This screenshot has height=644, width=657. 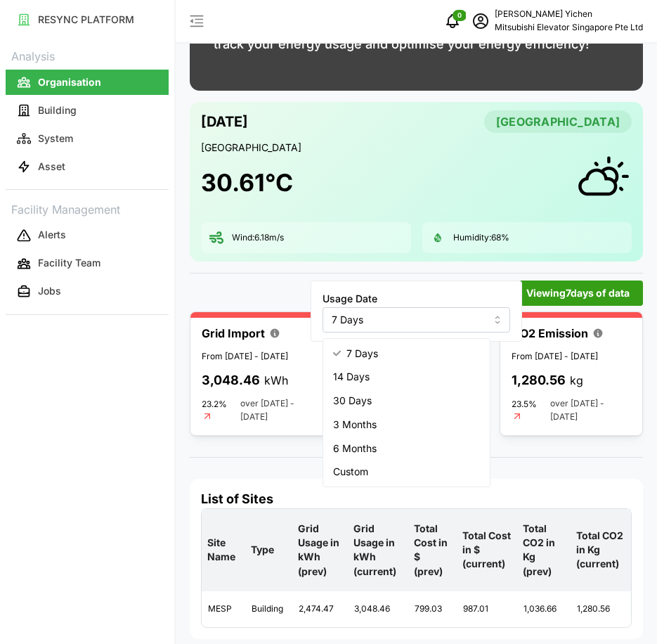 I want to click on p: Organisation, so click(x=70, y=82).